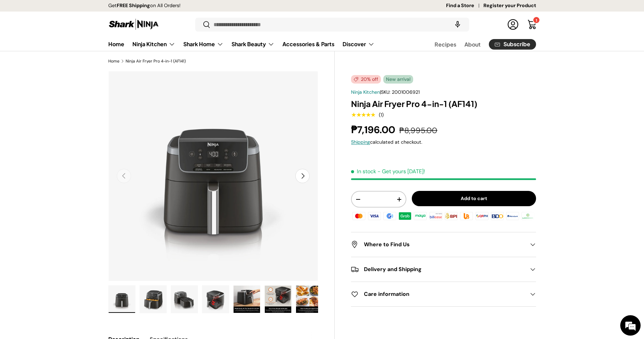  What do you see at coordinates (366, 79) in the screenshot?
I see `span: 20% off` at bounding box center [366, 79].